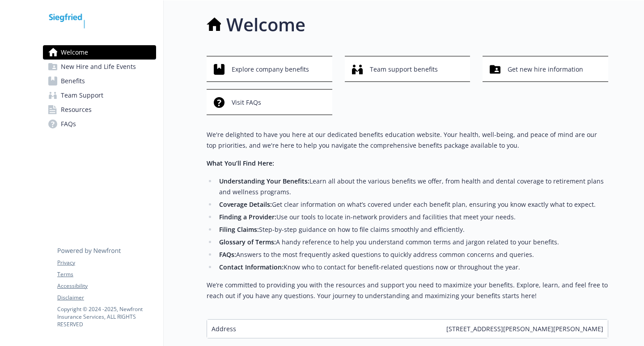 This screenshot has height=346, width=644. What do you see at coordinates (76, 109) in the screenshot?
I see `span: Resources` at bounding box center [76, 109].